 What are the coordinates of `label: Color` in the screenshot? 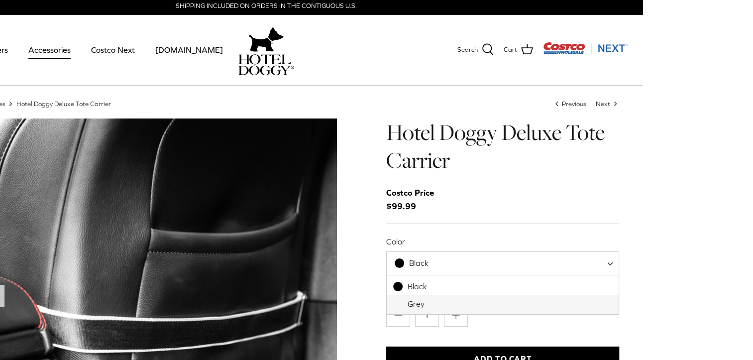 It's located at (503, 241).